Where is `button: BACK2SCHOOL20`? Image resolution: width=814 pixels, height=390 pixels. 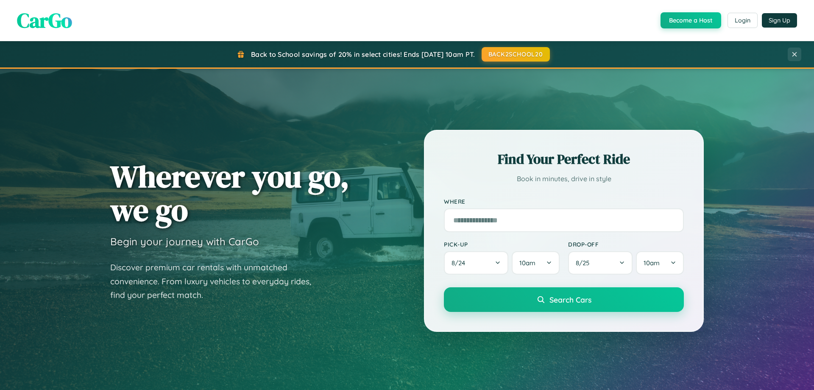
button: BACK2SCHOOL20 is located at coordinates (516, 54).